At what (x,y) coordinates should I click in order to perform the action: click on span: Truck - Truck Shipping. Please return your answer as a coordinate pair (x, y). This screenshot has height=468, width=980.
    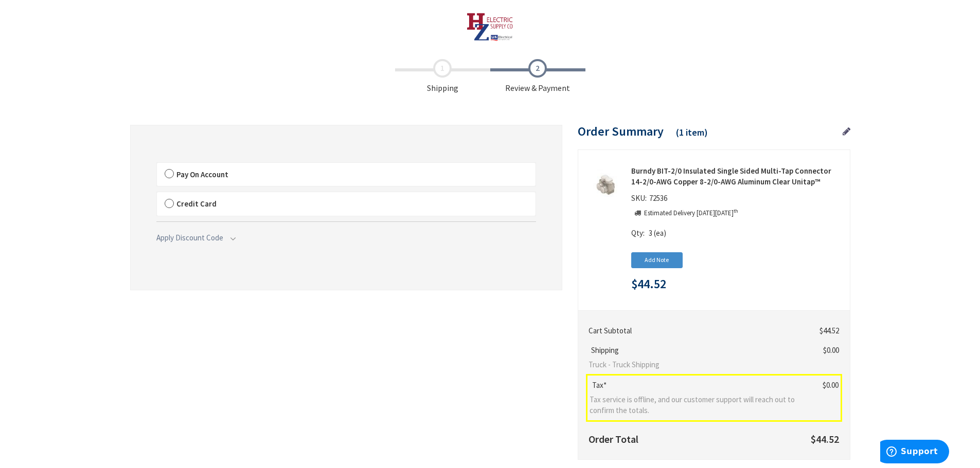
    Looking at the image, I should click on (695, 364).